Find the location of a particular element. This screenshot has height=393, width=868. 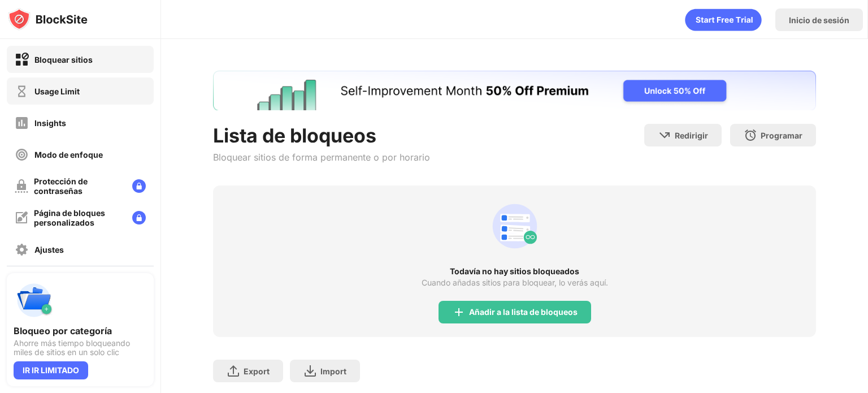

div: Ajustes is located at coordinates (49, 249).